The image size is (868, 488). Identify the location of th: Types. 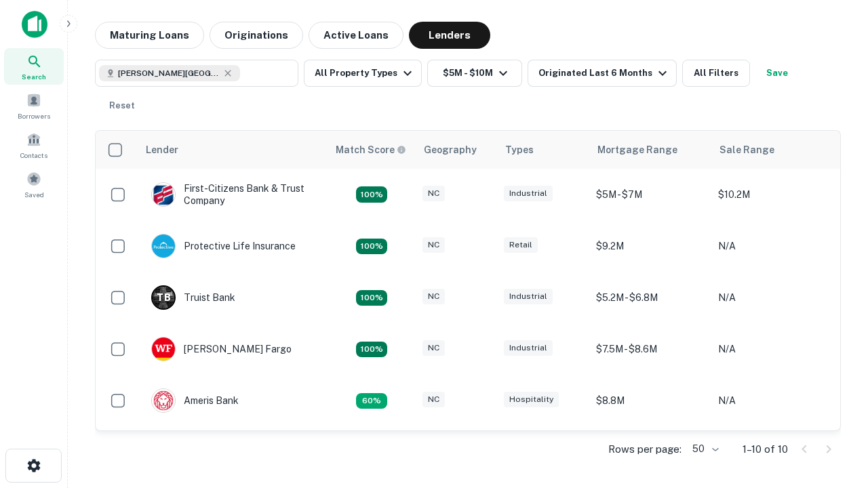
(543, 150).